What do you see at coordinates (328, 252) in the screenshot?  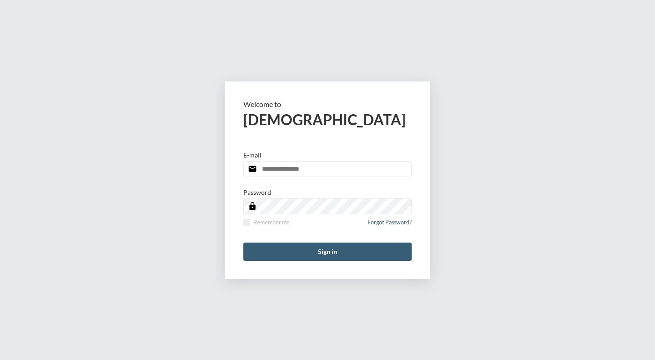 I see `button: Sign in` at bounding box center [328, 252].